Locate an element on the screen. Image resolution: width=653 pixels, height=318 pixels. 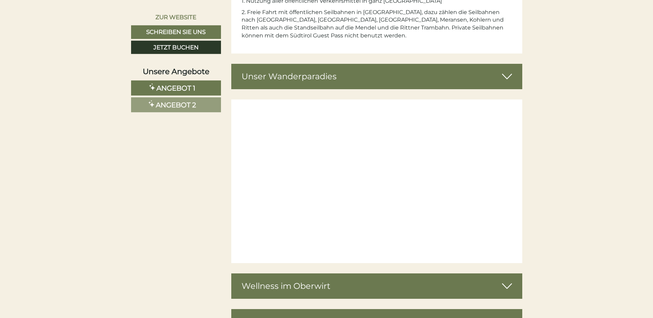
span: Angebot 2 is located at coordinates (176, 105).